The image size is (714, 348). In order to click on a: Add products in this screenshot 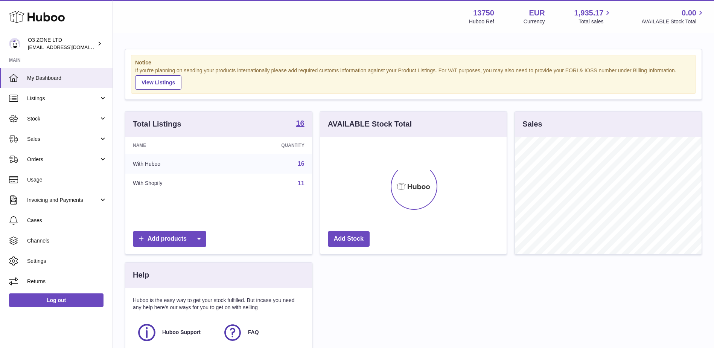, I will do `click(169, 239)`.